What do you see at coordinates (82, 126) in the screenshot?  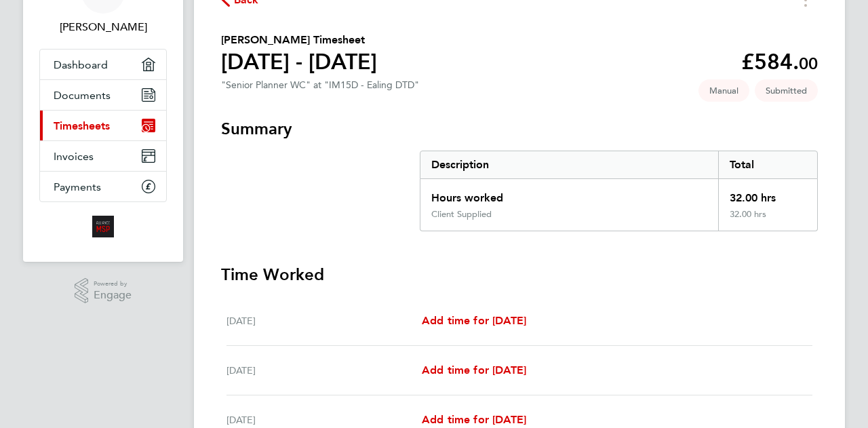 I see `span: Timesheets` at bounding box center [82, 126].